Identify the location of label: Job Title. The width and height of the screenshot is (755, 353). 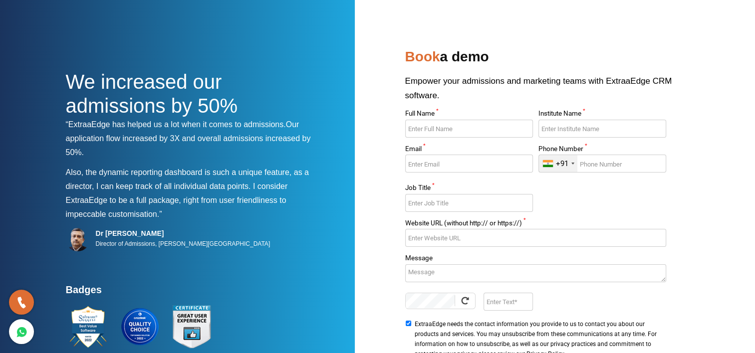
(469, 189).